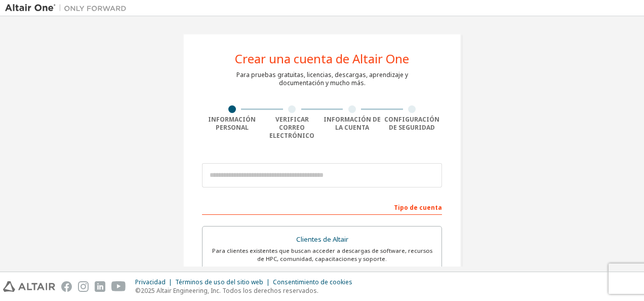 The image size is (644, 301). I want to click on div: Términos de uso del sitio web, so click(224, 282).